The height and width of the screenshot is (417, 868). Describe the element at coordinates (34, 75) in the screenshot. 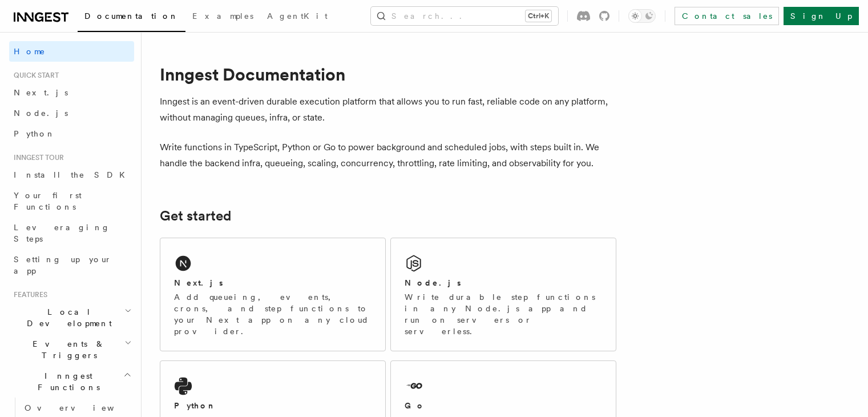

I see `span: Quick start` at that location.